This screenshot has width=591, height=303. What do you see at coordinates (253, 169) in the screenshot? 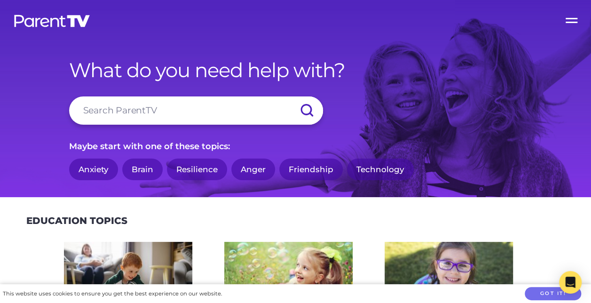
I see `a: Anger` at bounding box center [253, 169].